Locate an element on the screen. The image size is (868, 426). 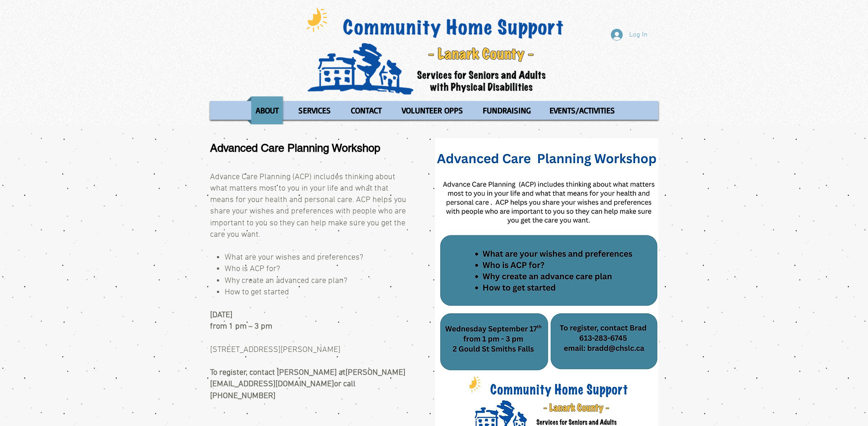
span: Who is ACP for? is located at coordinates (252, 269).